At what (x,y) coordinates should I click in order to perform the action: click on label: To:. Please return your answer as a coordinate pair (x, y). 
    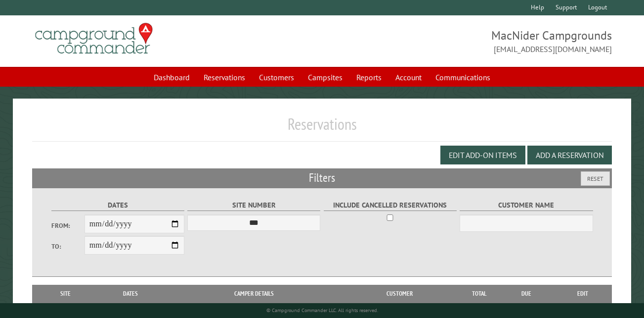
    Looking at the image, I should click on (68, 246).